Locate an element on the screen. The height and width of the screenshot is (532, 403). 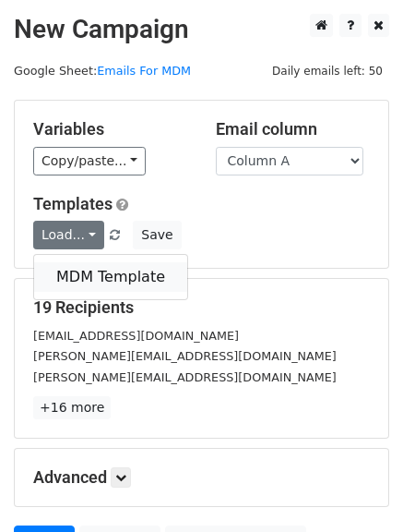
h5: Advanced is located at coordinates (202, 477).